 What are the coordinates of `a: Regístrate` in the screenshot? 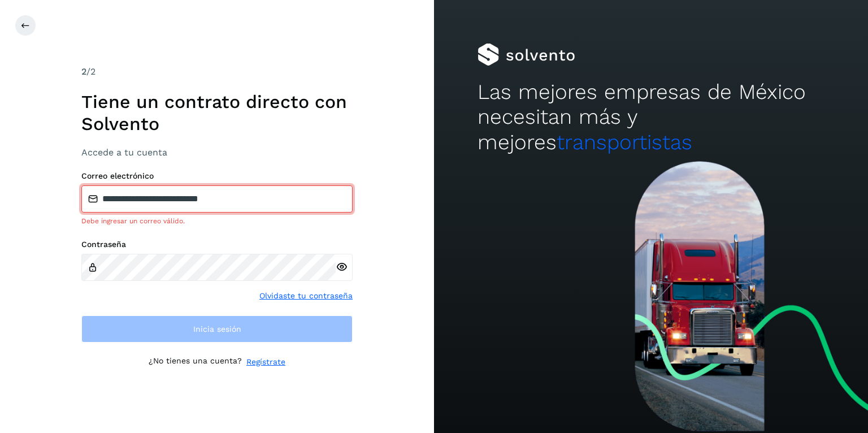 It's located at (265, 362).